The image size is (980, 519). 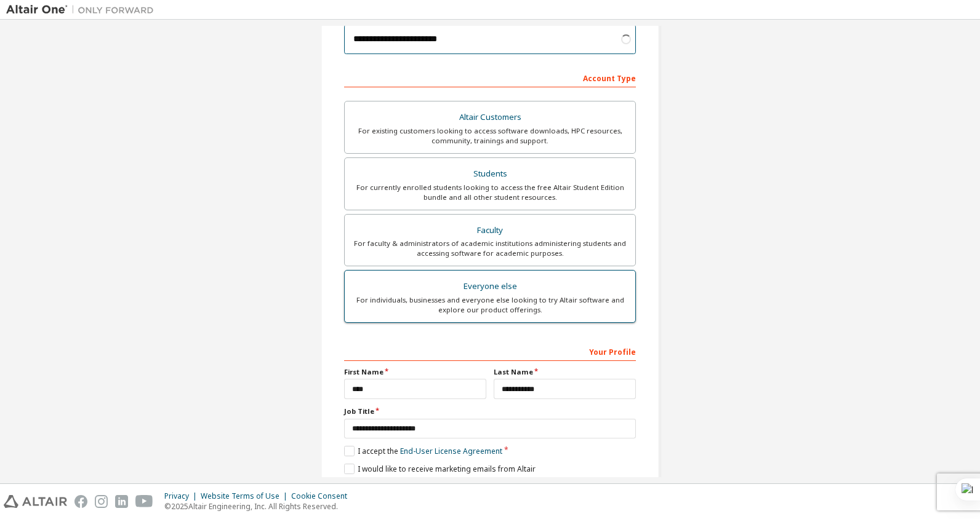 What do you see at coordinates (490, 174) in the screenshot?
I see `div: Students` at bounding box center [490, 174].